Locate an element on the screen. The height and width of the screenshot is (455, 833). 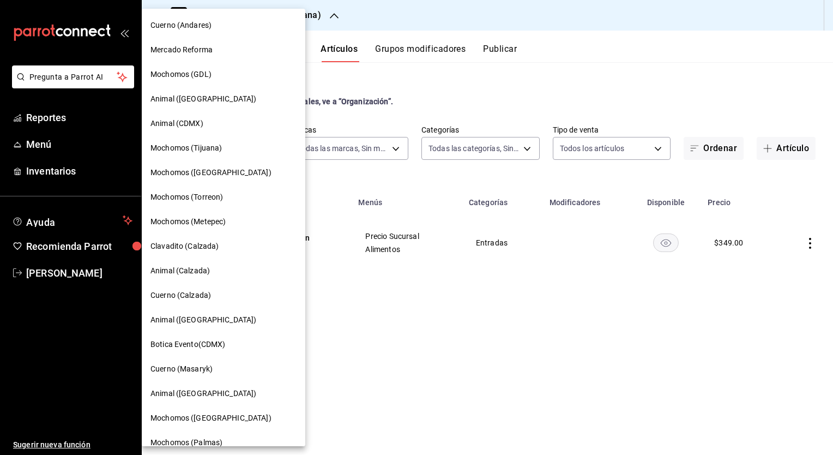
span: Animal (CDMX) is located at coordinates (177, 123).